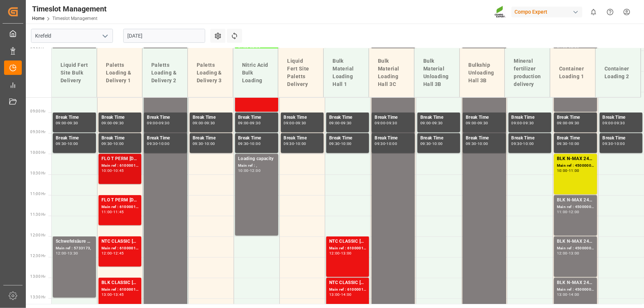 Image resolution: width=644 pixels, height=308 pixels. What do you see at coordinates (119, 212) in the screenshot?
I see `div: 11:45` at bounding box center [119, 212].